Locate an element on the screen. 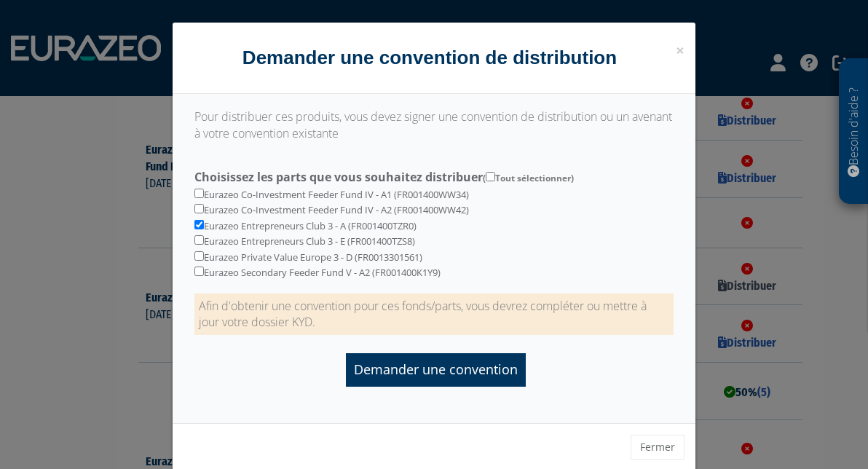 The width and height of the screenshot is (868, 469). h4: Demander une convention de distribution is located at coordinates (434, 57).